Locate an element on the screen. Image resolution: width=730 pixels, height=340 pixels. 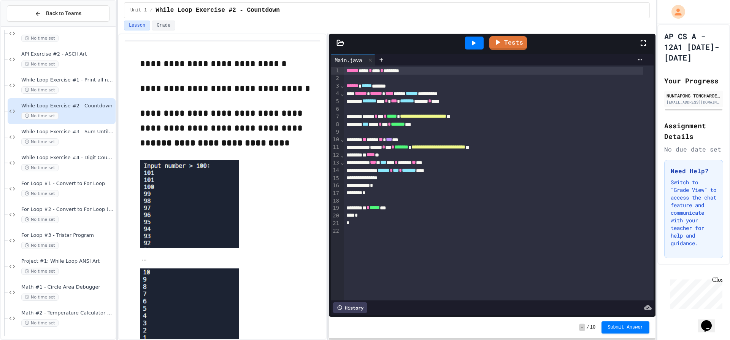
span: Project #1: While Loop ANSI Art is located at coordinates (68, 261).